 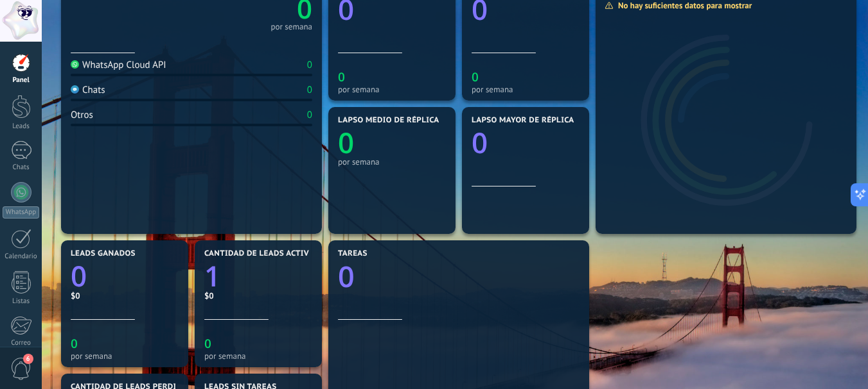 I want to click on div: WhatsApp, so click(x=21, y=212).